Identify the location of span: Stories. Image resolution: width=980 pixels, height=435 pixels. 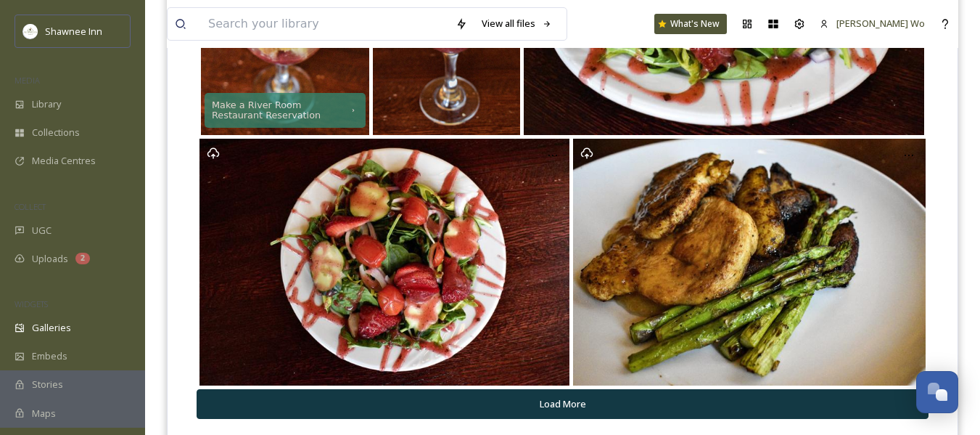
(47, 384).